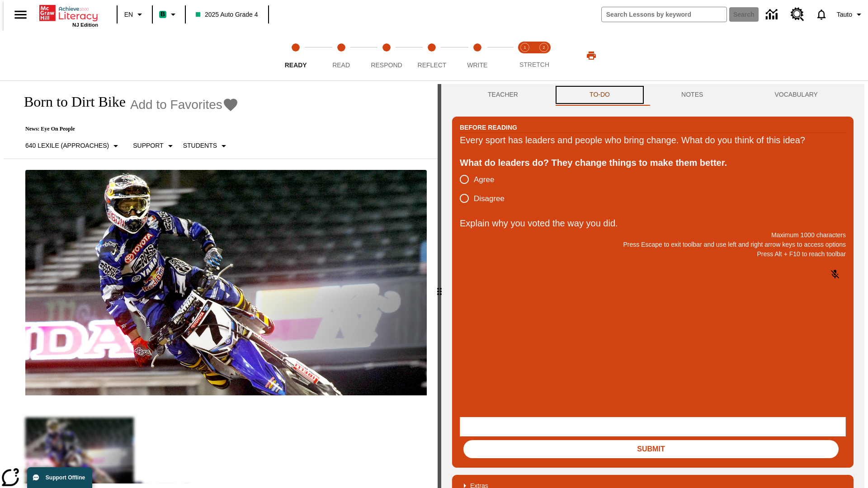 This screenshot has height=488, width=868. Describe the element at coordinates (221, 284) in the screenshot. I see `div: reading` at that location.